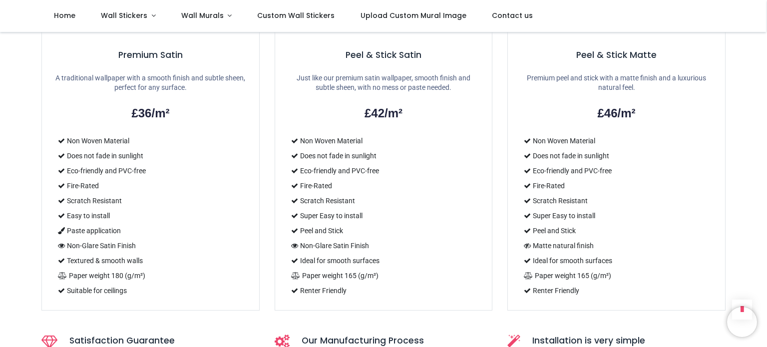 The height and width of the screenshot is (347, 767). What do you see at coordinates (150, 261) in the screenshot?
I see `li: Textured & smooth walls` at bounding box center [150, 261].